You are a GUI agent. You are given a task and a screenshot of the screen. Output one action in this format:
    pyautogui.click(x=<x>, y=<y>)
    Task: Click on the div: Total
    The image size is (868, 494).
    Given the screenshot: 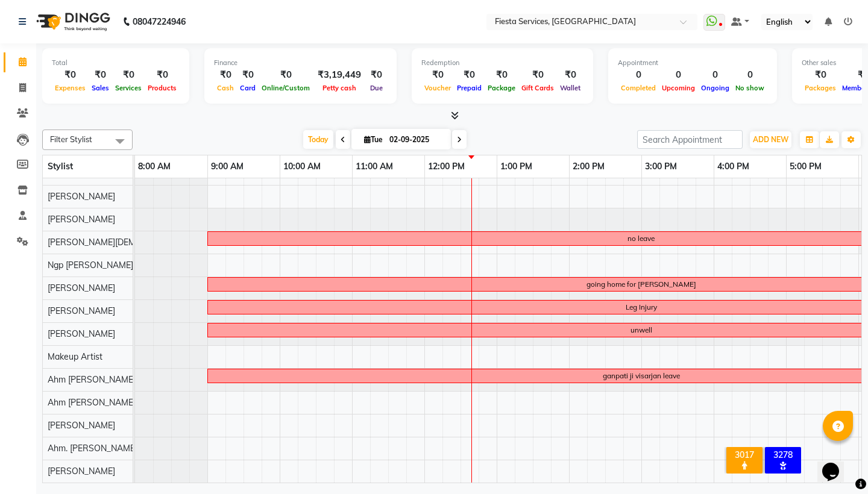 What is the action you would take?
    pyautogui.click(x=116, y=63)
    